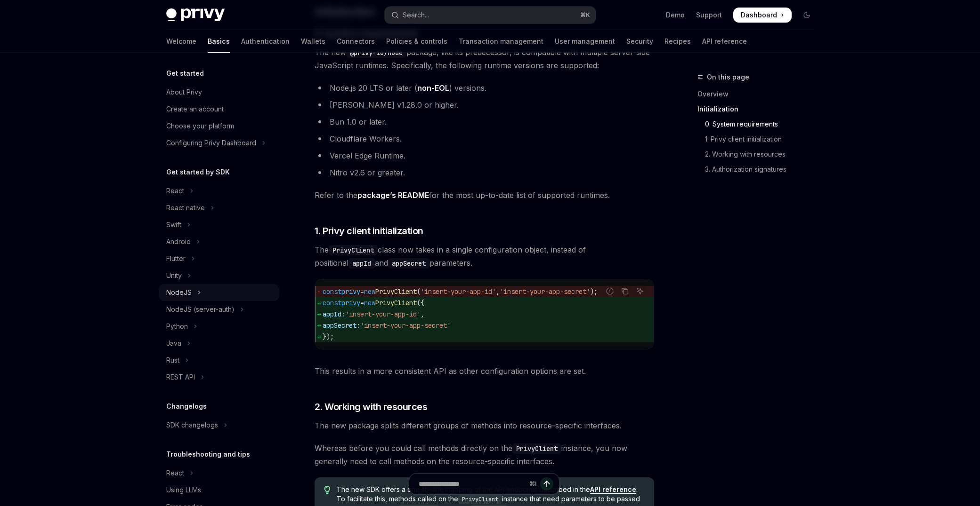 The height and width of the screenshot is (506, 980). Describe the element at coordinates (356, 42) in the screenshot. I see `a: Connectors` at that location.